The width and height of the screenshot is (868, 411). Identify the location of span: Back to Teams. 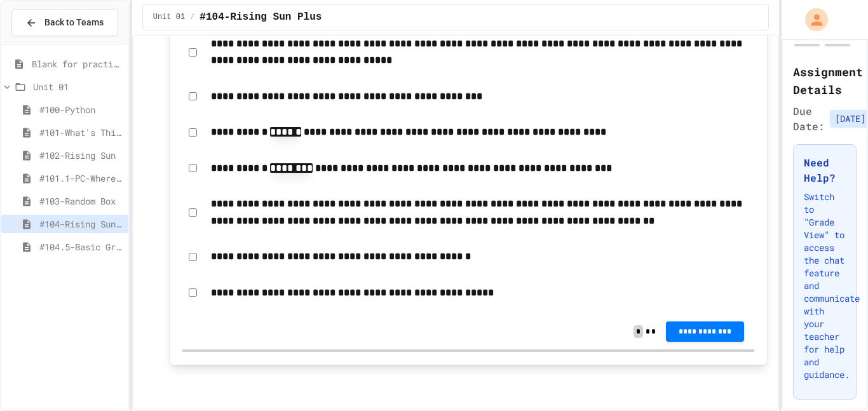
(74, 22).